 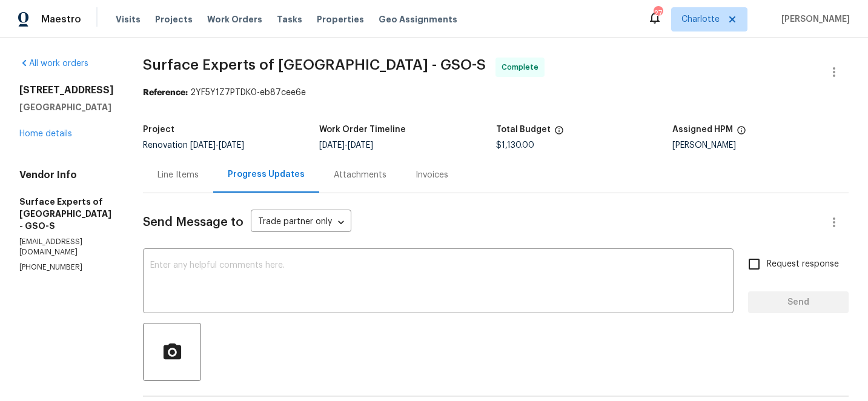 What do you see at coordinates (290, 19) in the screenshot?
I see `span: Tasks` at bounding box center [290, 19].